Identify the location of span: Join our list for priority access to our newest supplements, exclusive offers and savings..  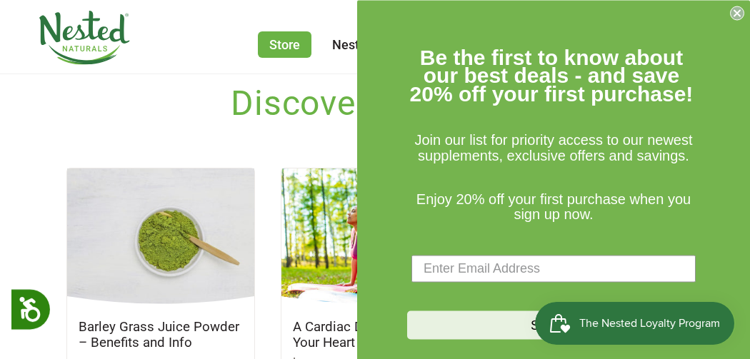
(553, 148).